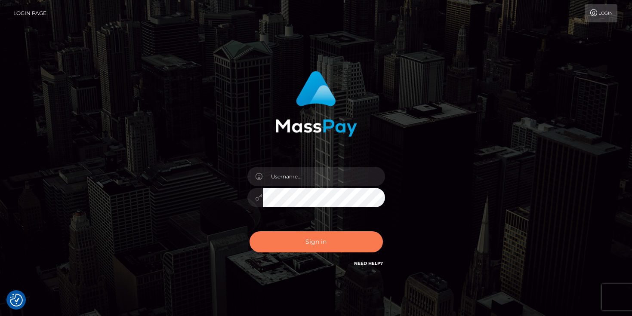 This screenshot has height=316, width=632. Describe the element at coordinates (368, 263) in the screenshot. I see `a: Need Help?` at that location.